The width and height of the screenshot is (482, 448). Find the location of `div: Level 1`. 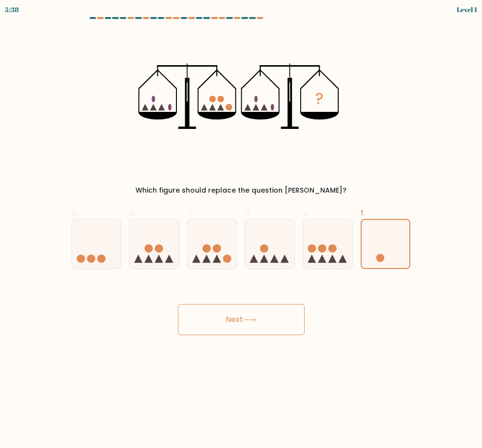

div: Level 1 is located at coordinates (467, 10).